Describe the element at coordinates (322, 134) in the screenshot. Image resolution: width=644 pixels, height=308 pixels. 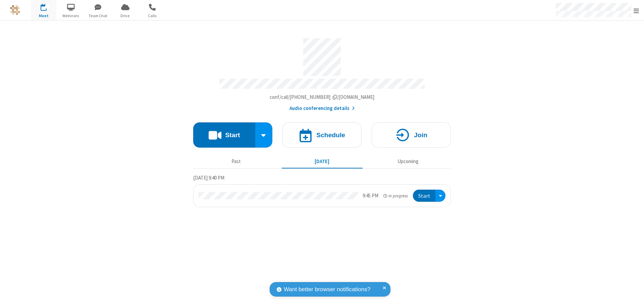
I see `button: Schedule` at that location.